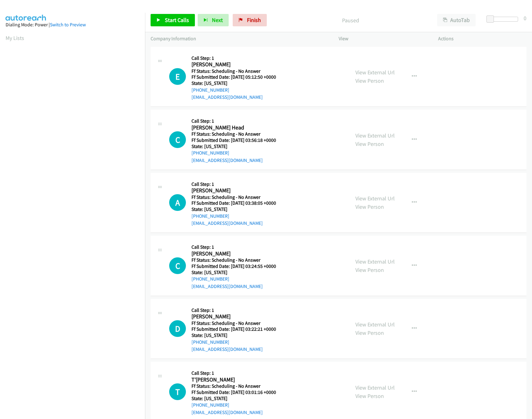 The image size is (532, 419). What do you see at coordinates (239, 39) in the screenshot?
I see `p: Company Information` at bounding box center [239, 39].